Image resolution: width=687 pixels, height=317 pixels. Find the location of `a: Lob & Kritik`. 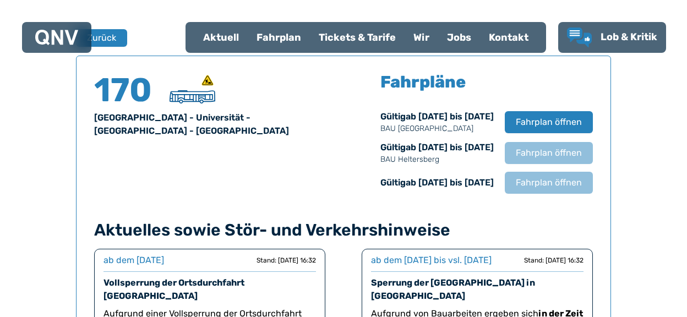

a: Lob & Kritik is located at coordinates (612, 37).